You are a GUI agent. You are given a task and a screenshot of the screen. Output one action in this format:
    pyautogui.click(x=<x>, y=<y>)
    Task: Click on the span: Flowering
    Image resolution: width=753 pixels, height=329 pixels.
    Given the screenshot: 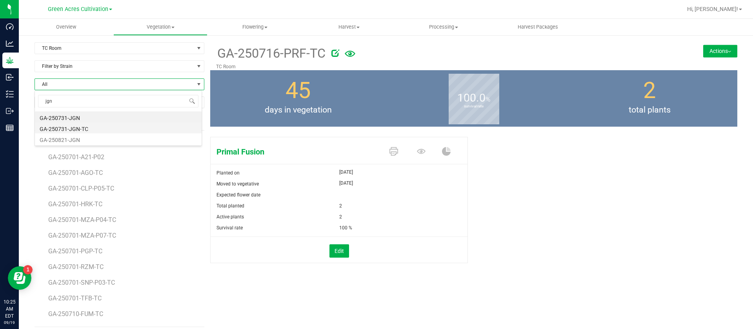 What is the action you would take?
    pyautogui.click(x=255, y=27)
    